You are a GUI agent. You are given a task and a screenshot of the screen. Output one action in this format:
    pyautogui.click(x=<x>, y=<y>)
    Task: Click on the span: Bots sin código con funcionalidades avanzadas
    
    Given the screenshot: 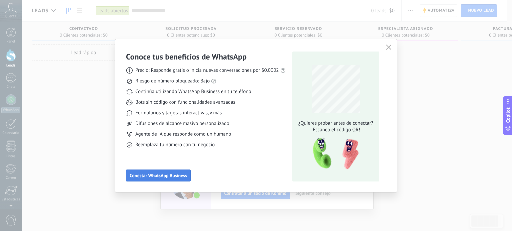 What is the action you would take?
    pyautogui.click(x=185, y=103)
    